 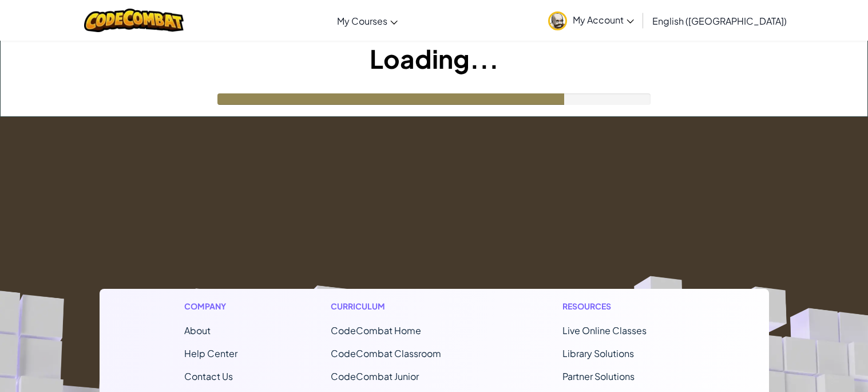 What do you see at coordinates (198, 330) in the screenshot?
I see `a: About` at bounding box center [198, 330].